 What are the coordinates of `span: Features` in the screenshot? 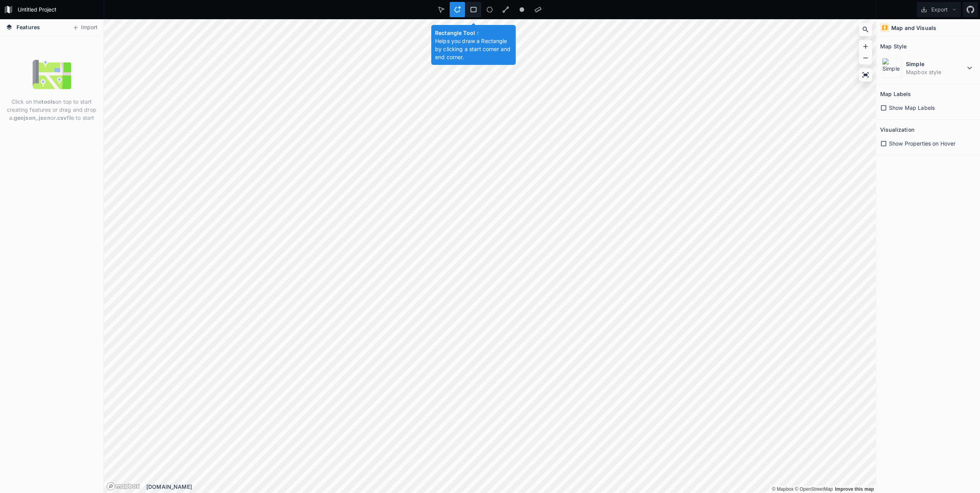 It's located at (28, 27).